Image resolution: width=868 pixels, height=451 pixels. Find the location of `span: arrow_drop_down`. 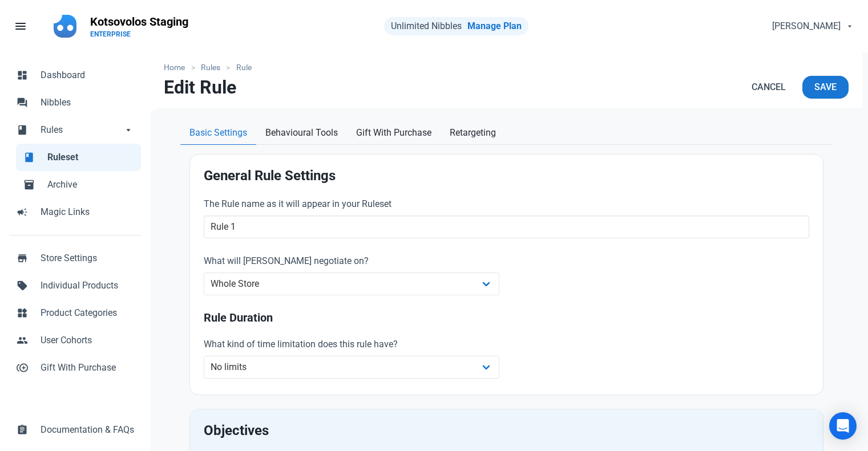

span: arrow_drop_down is located at coordinates (128, 129).